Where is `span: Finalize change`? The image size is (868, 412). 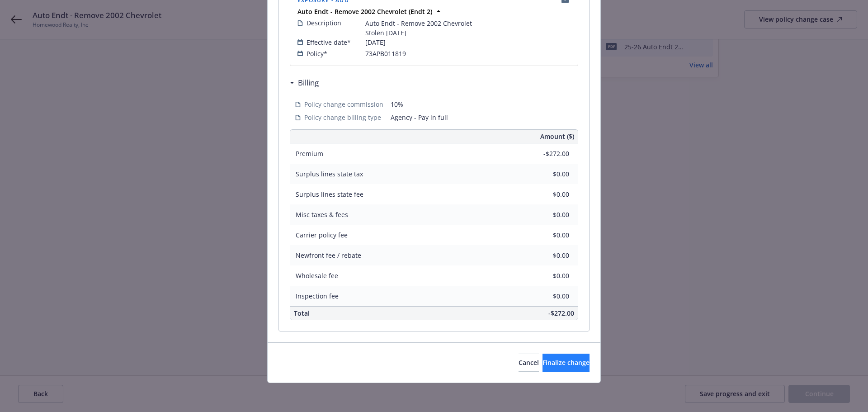
span: Finalize change is located at coordinates (566, 362).